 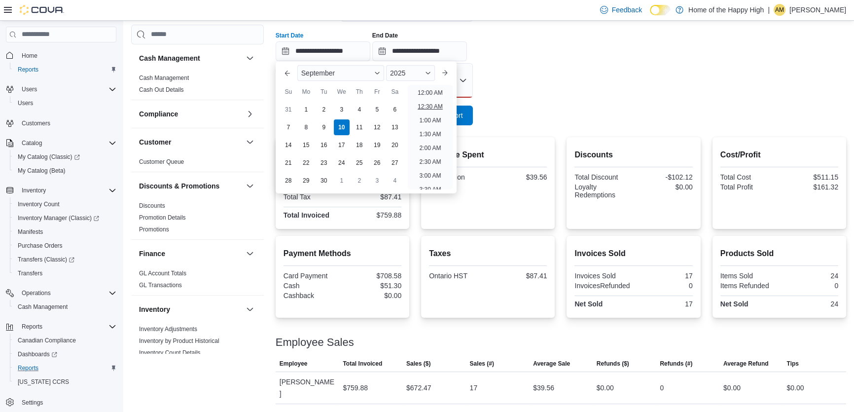 I want to click on span: Inventory Count Details, so click(x=170, y=353).